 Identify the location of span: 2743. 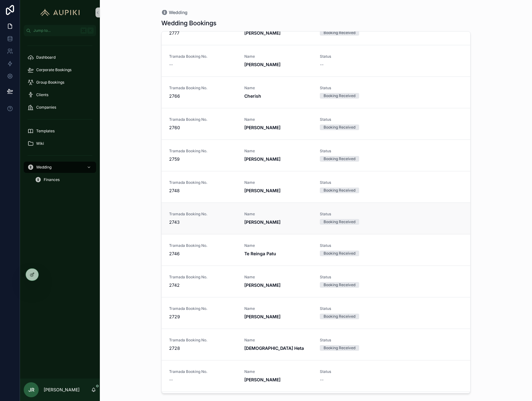
(203, 222).